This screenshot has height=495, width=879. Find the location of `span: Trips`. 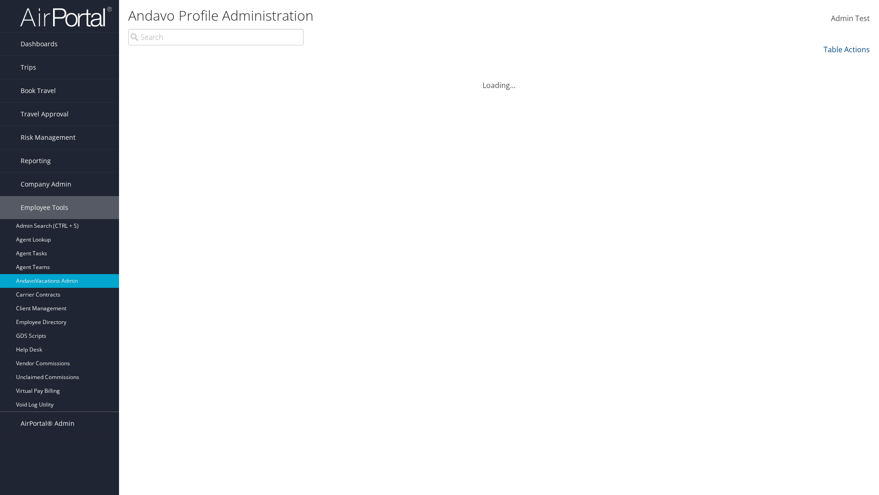

span: Trips is located at coordinates (28, 67).